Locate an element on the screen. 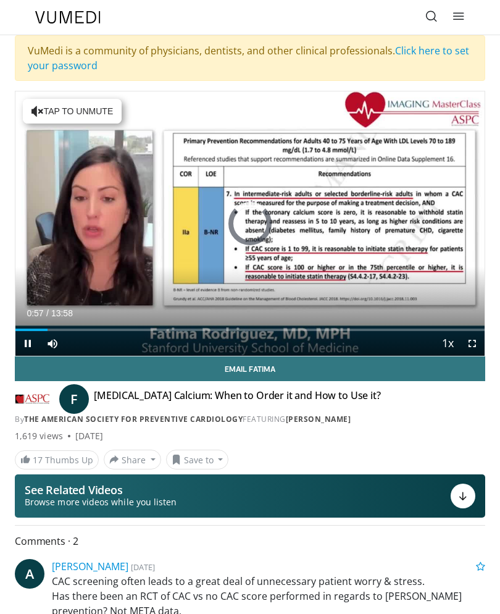  div: VuMedi is a community of physicians, dentists, and other clinical professionals. is located at coordinates (250, 58).